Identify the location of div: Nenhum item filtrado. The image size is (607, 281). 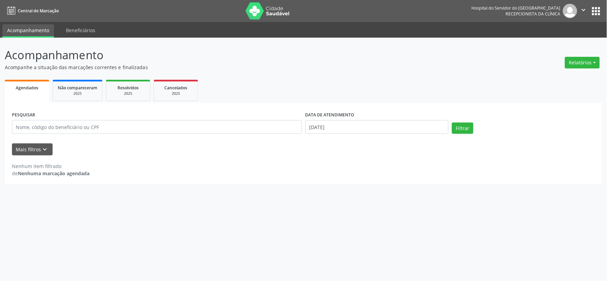
(51, 166).